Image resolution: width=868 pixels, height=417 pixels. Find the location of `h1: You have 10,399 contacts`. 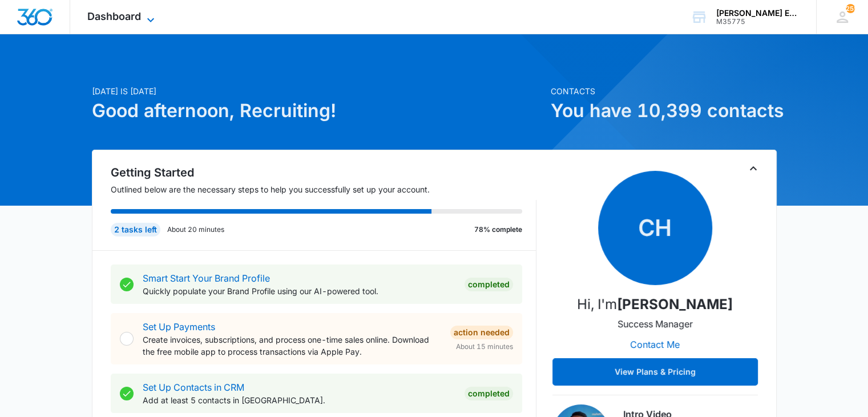

h1: You have 10,399 contacts is located at coordinates (664, 111).